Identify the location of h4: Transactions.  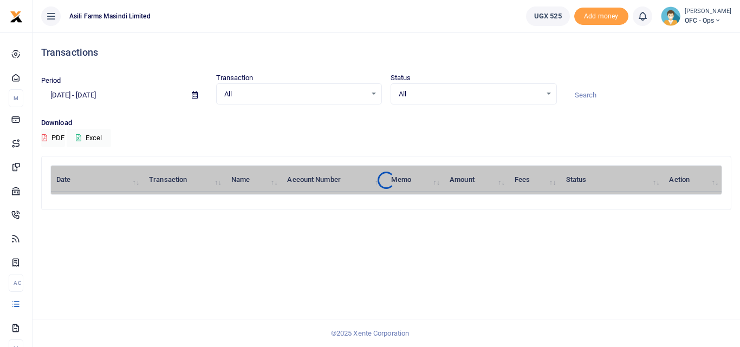
(386, 53).